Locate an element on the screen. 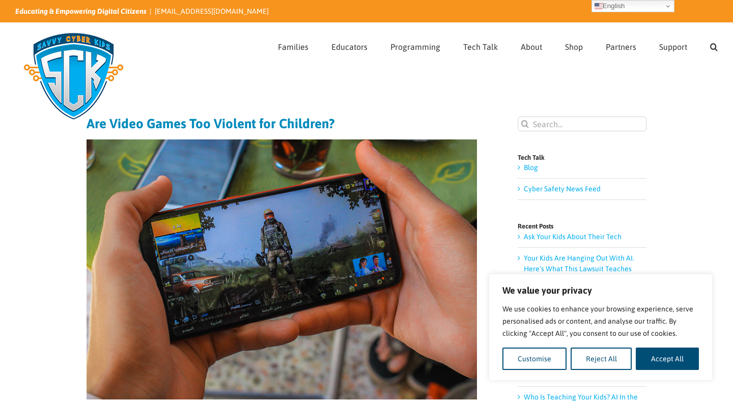 Image resolution: width=733 pixels, height=401 pixels. span: Educators is located at coordinates (349, 47).